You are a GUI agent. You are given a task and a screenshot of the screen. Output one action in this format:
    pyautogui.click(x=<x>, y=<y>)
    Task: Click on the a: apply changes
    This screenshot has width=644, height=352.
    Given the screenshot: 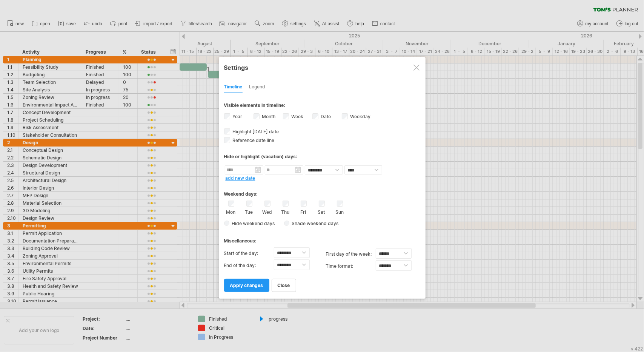 What is the action you would take?
    pyautogui.click(x=246, y=285)
    